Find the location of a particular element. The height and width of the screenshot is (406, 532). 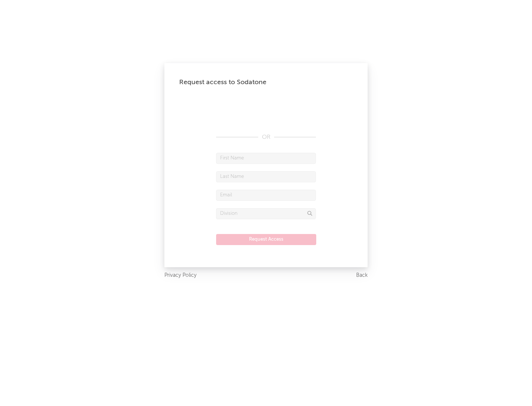

input: Division is located at coordinates (266, 214).